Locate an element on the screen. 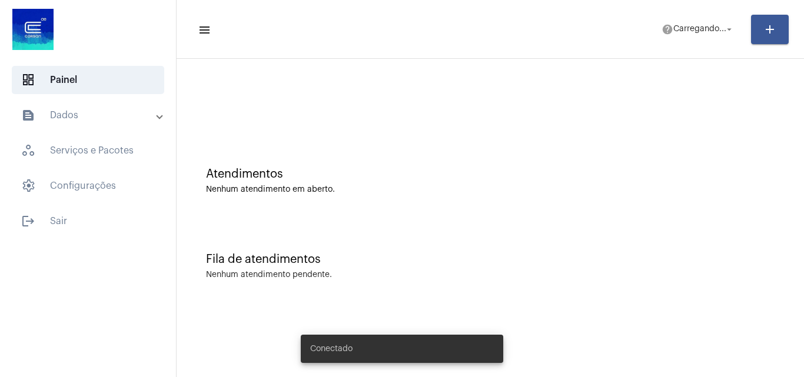 The height and width of the screenshot is (377, 804). span: Sair is located at coordinates (88, 221).